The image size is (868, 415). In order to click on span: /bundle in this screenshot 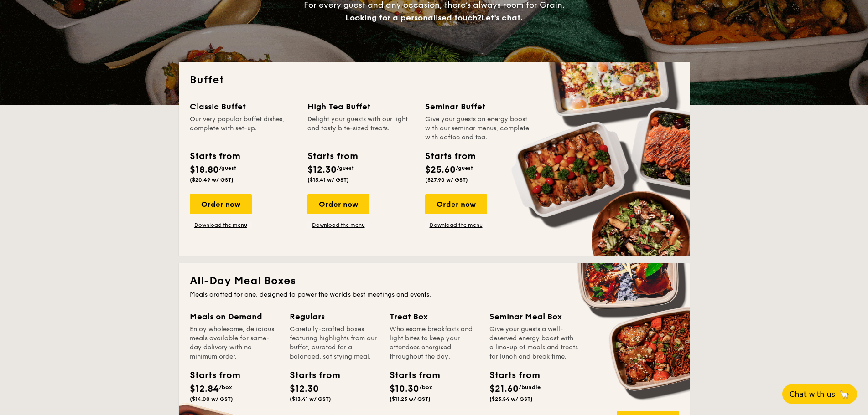, I will do `click(529, 387)`.